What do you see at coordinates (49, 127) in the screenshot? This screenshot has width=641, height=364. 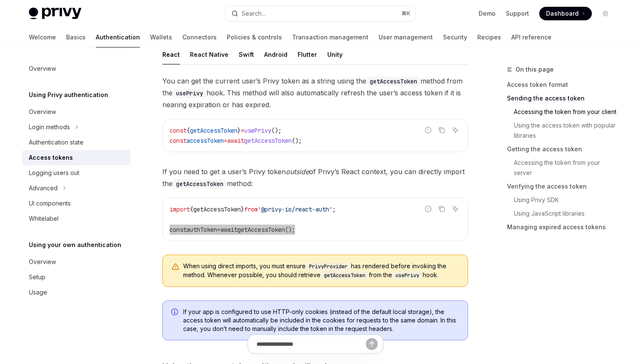 I see `div: Login methods` at bounding box center [49, 127].